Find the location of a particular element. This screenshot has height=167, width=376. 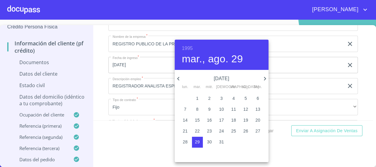

button: 22 is located at coordinates (197, 131).